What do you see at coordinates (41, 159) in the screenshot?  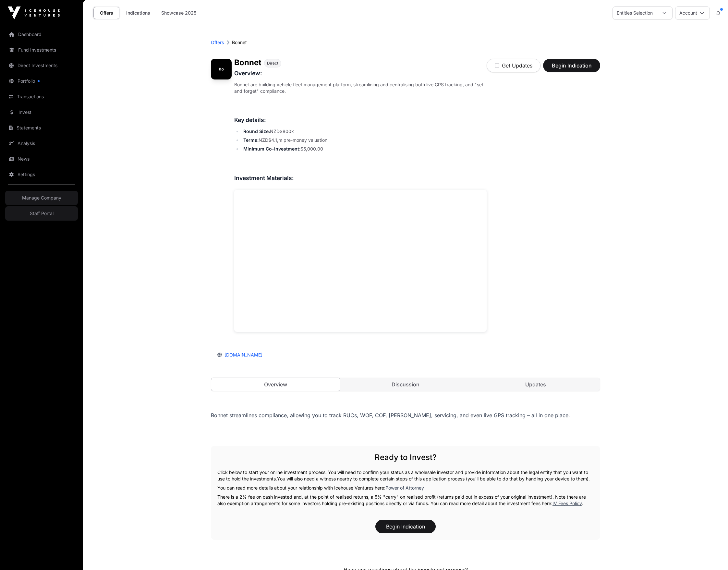 I see `a: News` at bounding box center [41, 159].